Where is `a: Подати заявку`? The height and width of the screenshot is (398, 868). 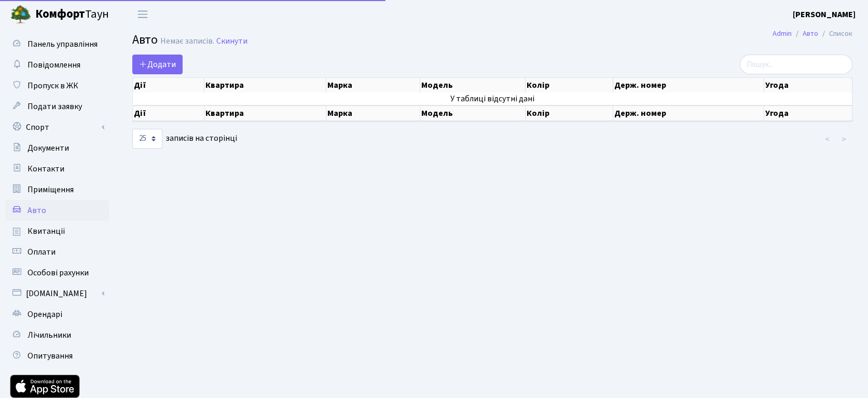 a: Подати заявку is located at coordinates (57, 106).